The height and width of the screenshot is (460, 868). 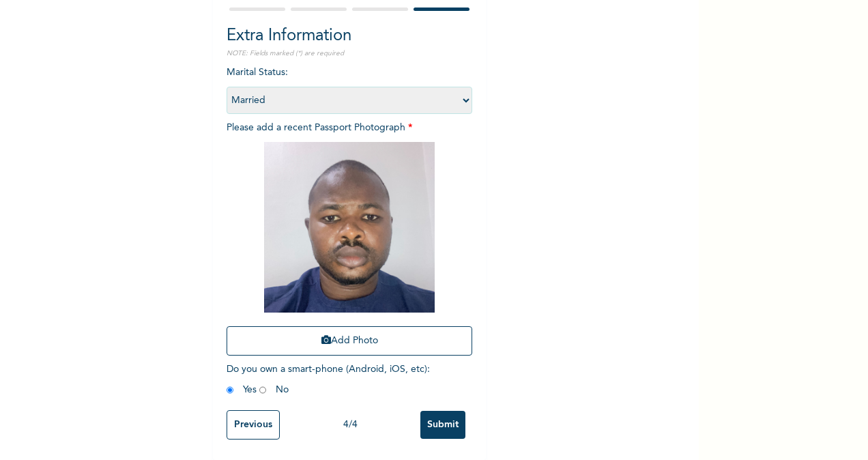 What do you see at coordinates (328, 380) in the screenshot?
I see `span: Do you own a smart-phone (Android, iOS, etc) : Yes No` at bounding box center [328, 380].